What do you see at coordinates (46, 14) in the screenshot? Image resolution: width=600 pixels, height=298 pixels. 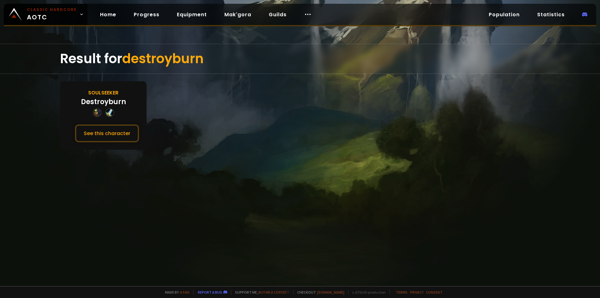 I see `a: Classic HardcoreAOTC` at bounding box center [46, 14].